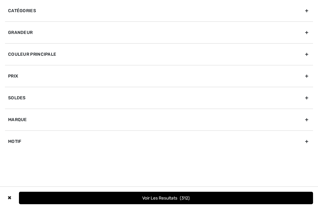 This screenshot has height=207, width=318. I want to click on div: Prix, so click(159, 76).